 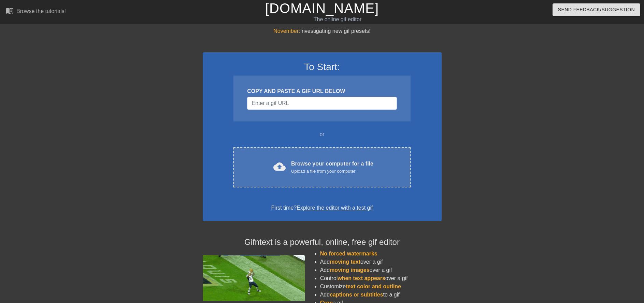 I want to click on a: Browse the tutorials!, so click(x=36, y=12).